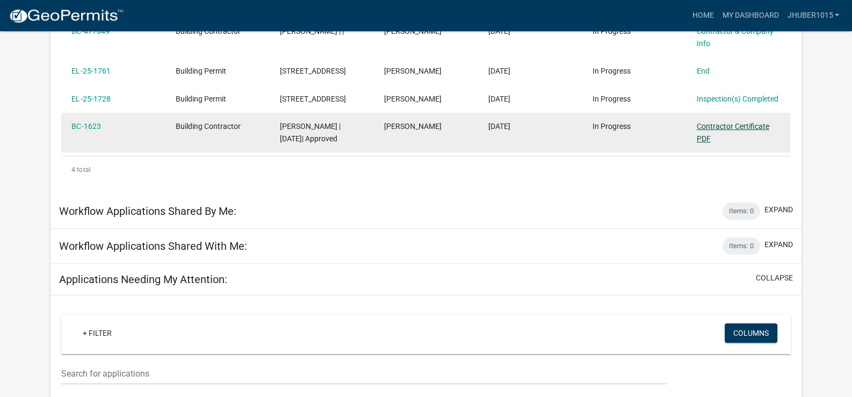  Describe the element at coordinates (733, 132) in the screenshot. I see `a: Contractor Certificate PDF` at that location.